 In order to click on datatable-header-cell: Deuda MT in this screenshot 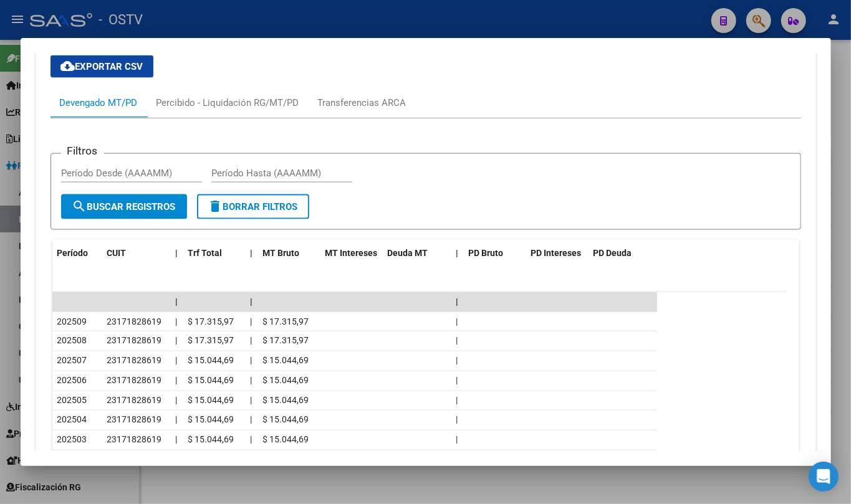, I will do `click(417, 253)`.